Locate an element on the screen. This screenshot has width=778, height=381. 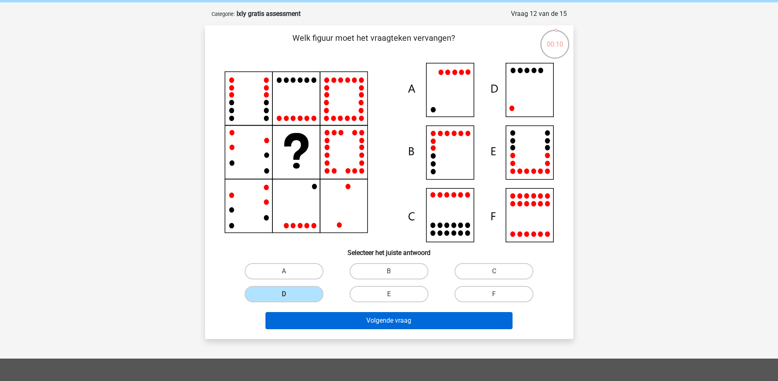
label: A is located at coordinates (284, 271).